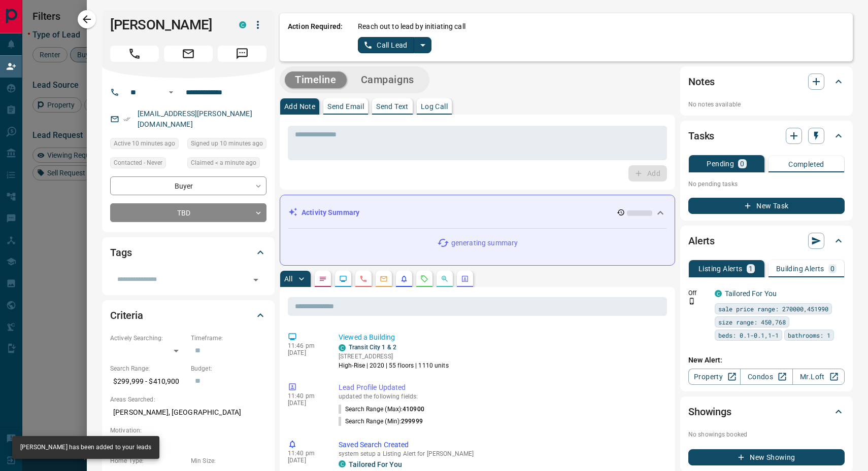  I want to click on span: beds: 0.1-0.1,1-1, so click(748, 335).